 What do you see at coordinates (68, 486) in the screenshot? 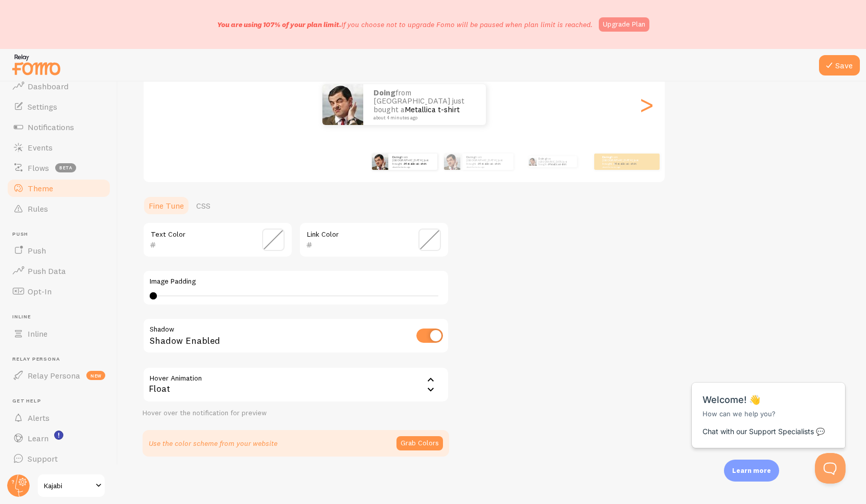
I see `span: Kajabi` at bounding box center [68, 486].